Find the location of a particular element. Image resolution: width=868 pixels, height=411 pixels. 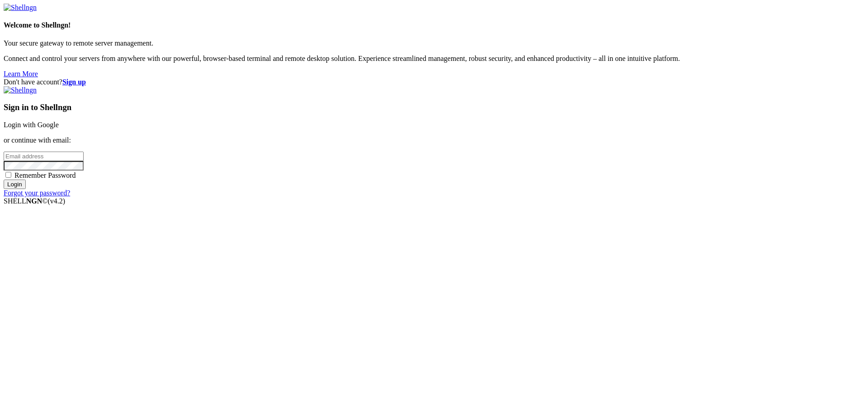

input: Remember Password is located at coordinates (8, 175).